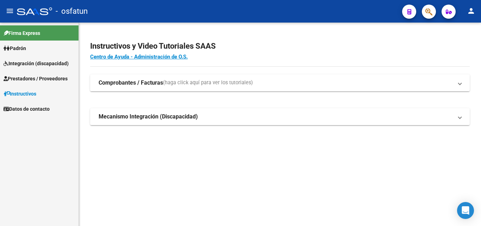 This screenshot has height=226, width=481. I want to click on span: Padrón, so click(15, 48).